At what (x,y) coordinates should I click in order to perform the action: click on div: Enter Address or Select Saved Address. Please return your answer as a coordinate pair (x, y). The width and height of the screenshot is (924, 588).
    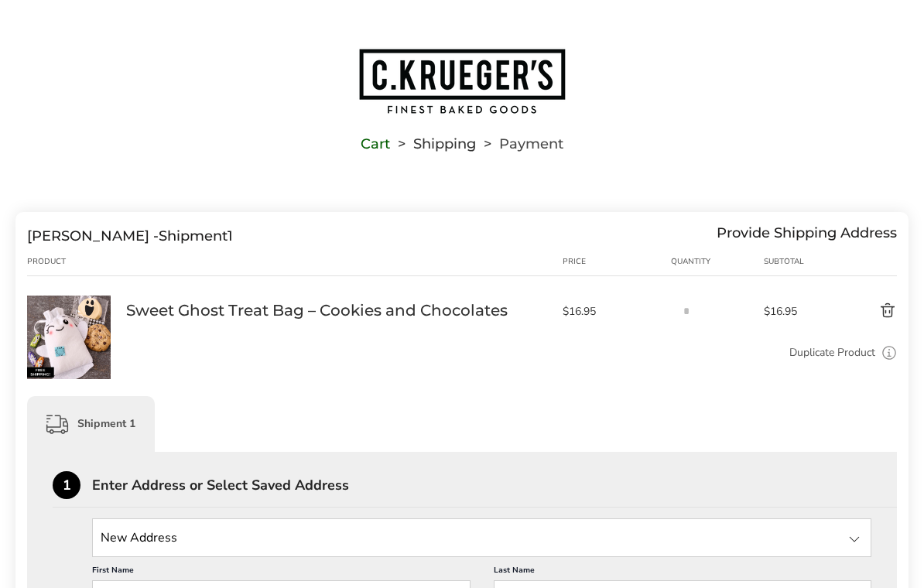
    Looking at the image, I should click on (494, 486).